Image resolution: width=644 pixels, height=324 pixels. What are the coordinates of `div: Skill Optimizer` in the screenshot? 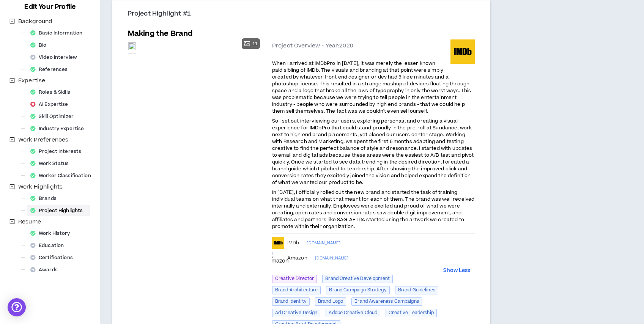 It's located at (54, 117).